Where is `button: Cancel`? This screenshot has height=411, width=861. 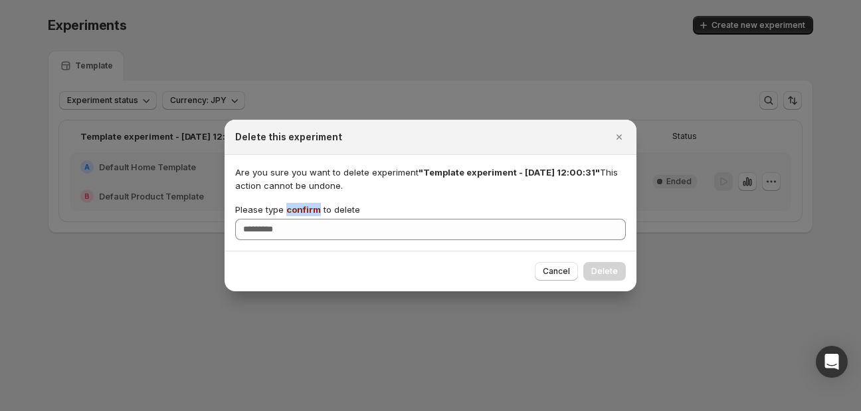 button: Cancel is located at coordinates (556, 271).